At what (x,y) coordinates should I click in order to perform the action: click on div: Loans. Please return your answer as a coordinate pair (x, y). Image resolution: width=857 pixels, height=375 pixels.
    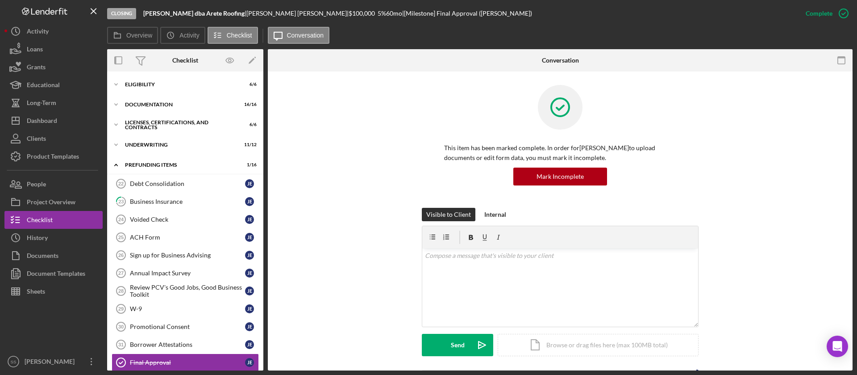
    Looking at the image, I should click on (35, 50).